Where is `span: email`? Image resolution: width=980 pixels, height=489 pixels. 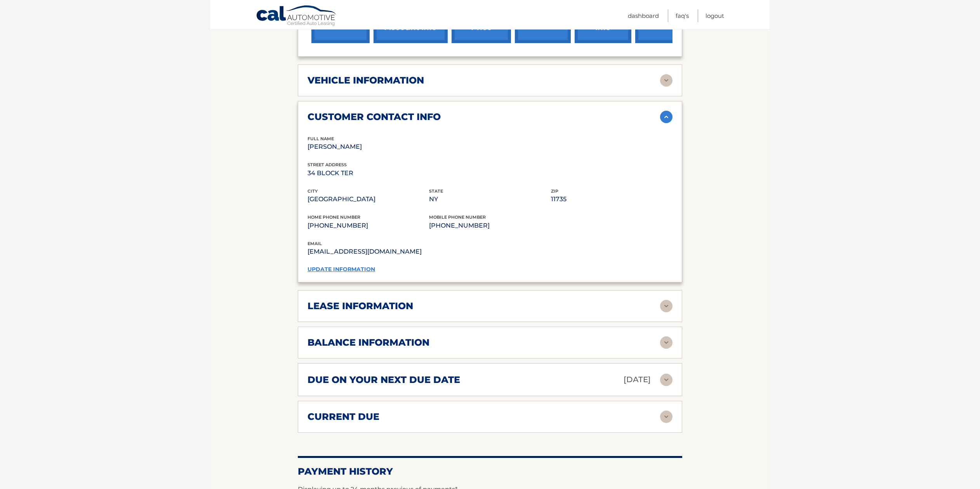
span: email is located at coordinates (314, 243).